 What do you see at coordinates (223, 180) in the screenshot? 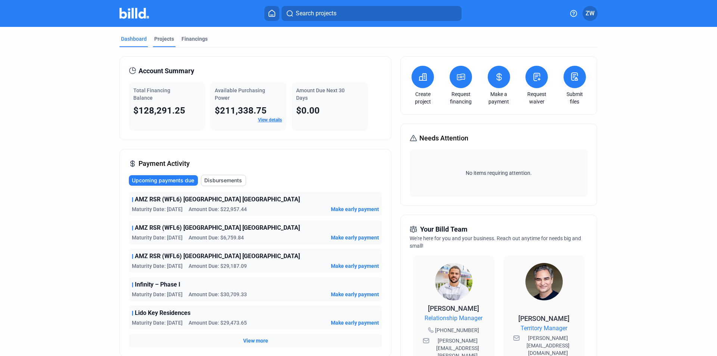
I see `span: Disbursements` at bounding box center [223, 180].